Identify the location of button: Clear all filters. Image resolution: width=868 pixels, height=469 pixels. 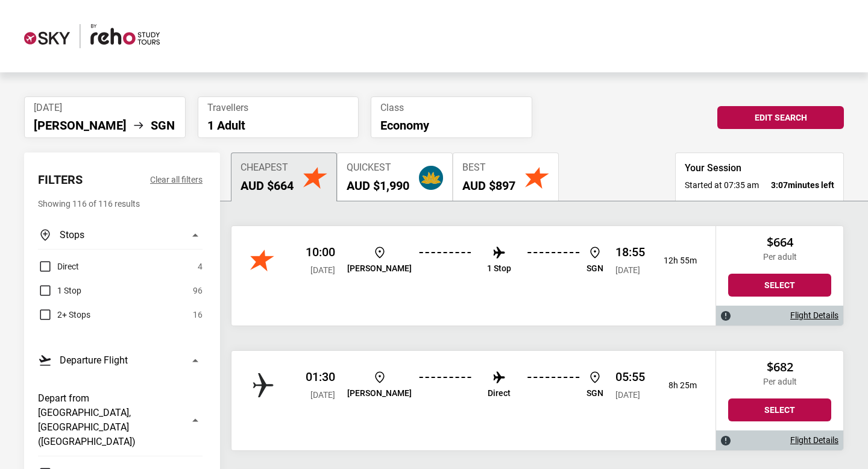
(176, 180).